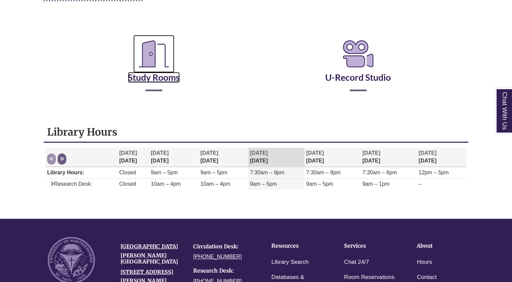 The image size is (512, 282). I want to click on a: Hours, so click(424, 262).